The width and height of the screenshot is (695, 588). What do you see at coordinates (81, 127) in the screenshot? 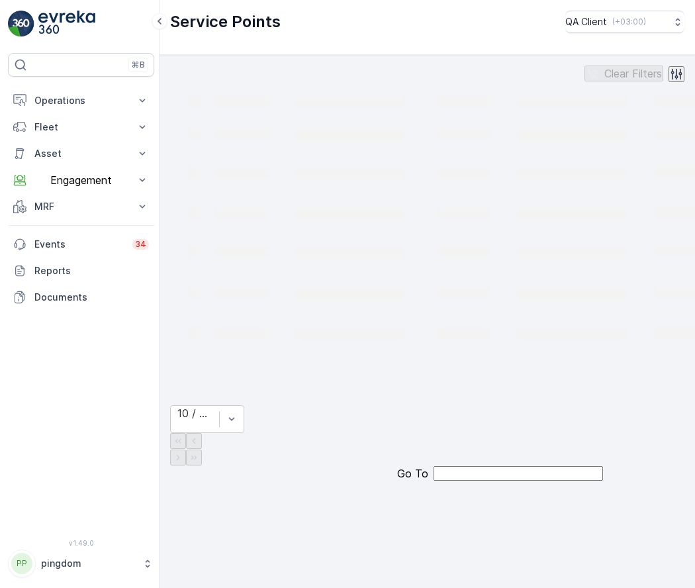
I see `p: Fleet` at bounding box center [81, 127].